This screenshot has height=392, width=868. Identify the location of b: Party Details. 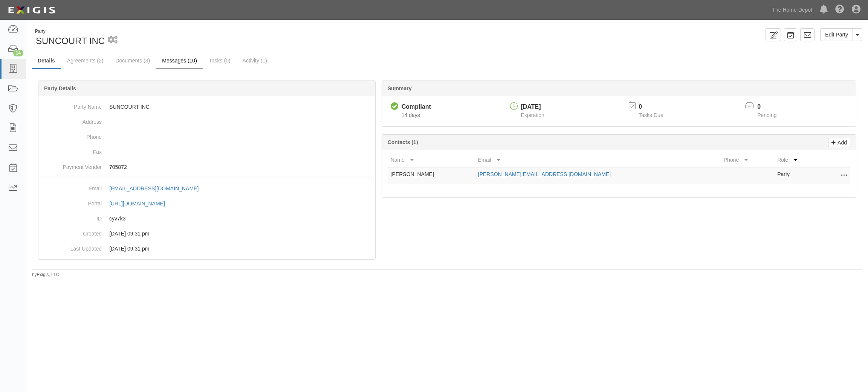
(60, 89).